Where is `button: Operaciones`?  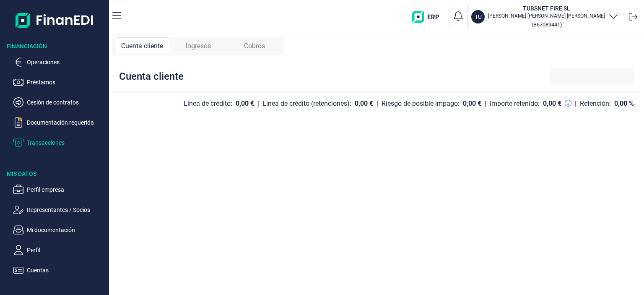
button: Operaciones is located at coordinates (60, 62).